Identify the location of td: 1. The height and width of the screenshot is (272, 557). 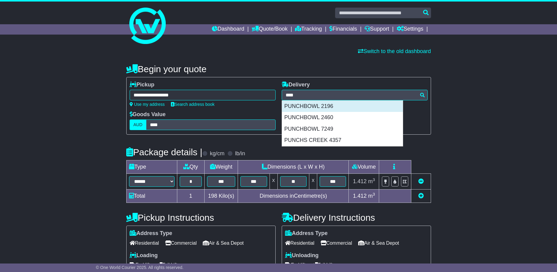
(191, 196).